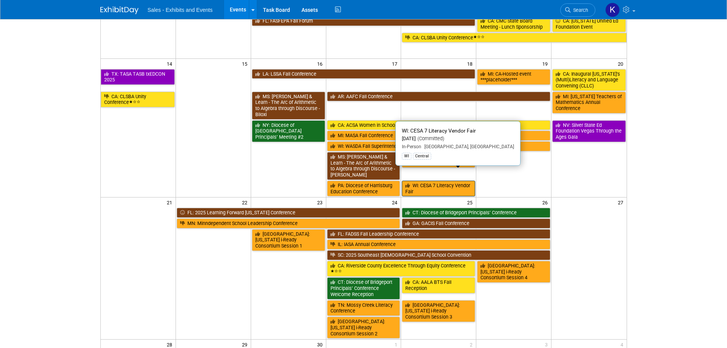 The image size is (727, 348). Describe the element at coordinates (580, 10) in the screenshot. I see `span: Search` at that location.